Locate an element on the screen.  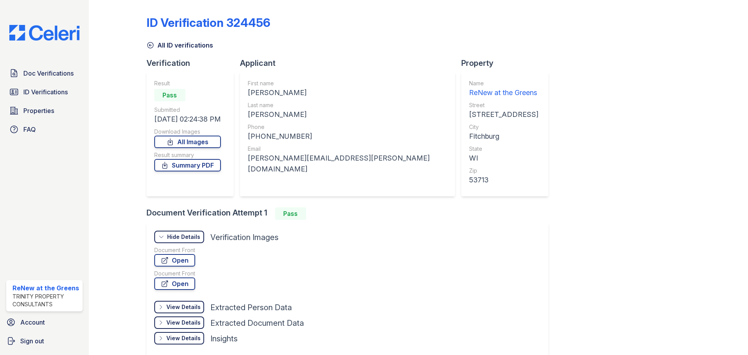
a: Doc Verifications is located at coordinates (44, 73).